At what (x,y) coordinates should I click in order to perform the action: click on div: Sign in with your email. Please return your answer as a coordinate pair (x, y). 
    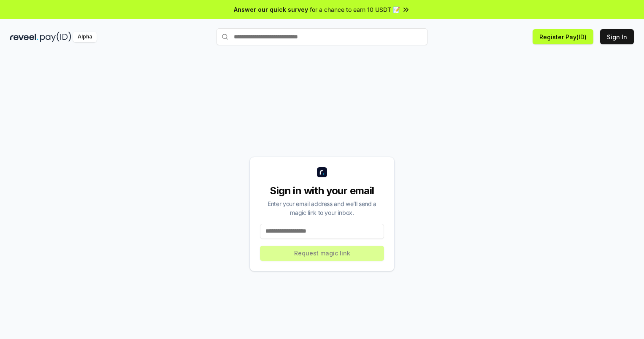
    Looking at the image, I should click on (322, 191).